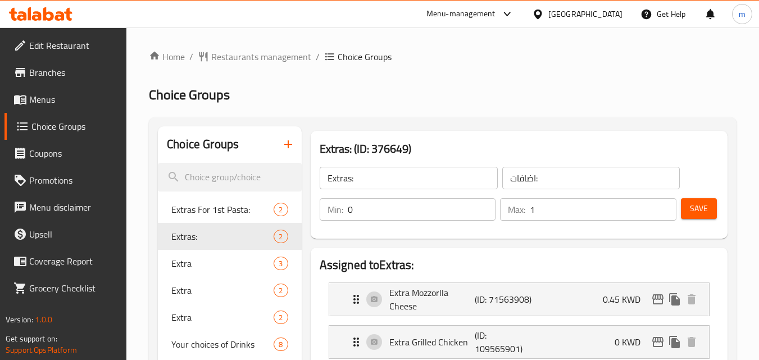 This screenshot has height=360, width=759. Describe the element at coordinates (432, 342) in the screenshot. I see `p: Extra Grilled Chicken` at that location.